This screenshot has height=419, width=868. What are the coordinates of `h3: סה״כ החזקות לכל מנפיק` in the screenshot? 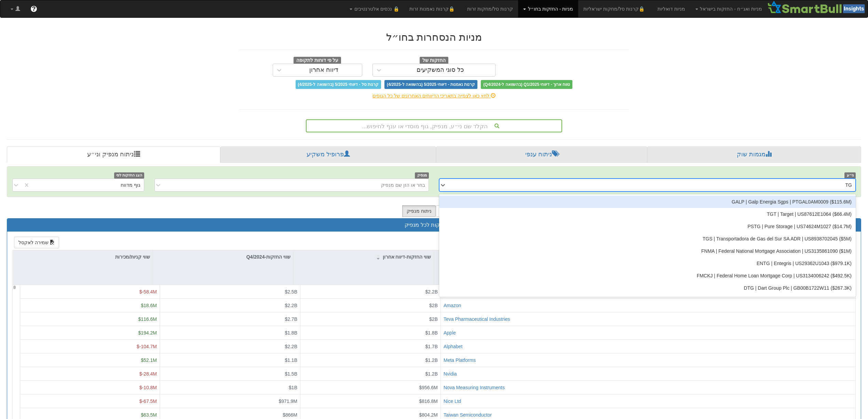 It's located at (434, 225).